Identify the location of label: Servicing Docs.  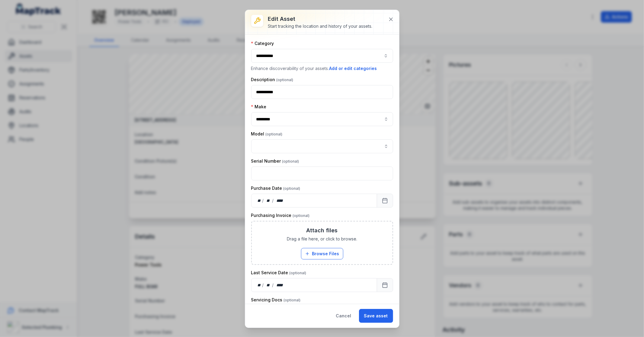
(276, 300).